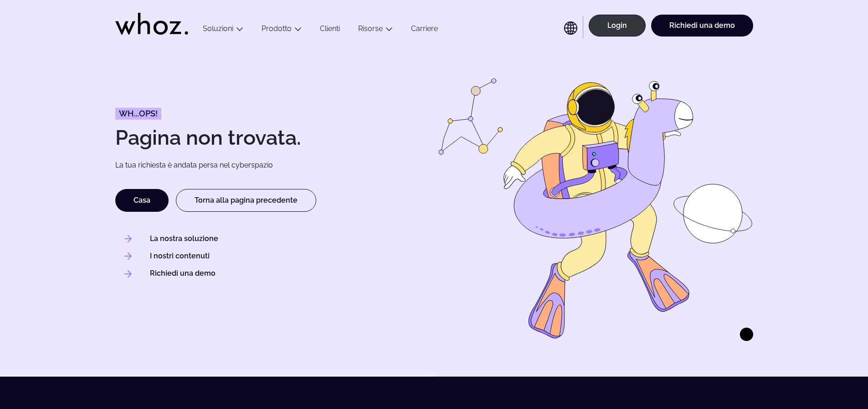 Image resolution: width=868 pixels, height=409 pixels. I want to click on font: Carriere, so click(424, 28).